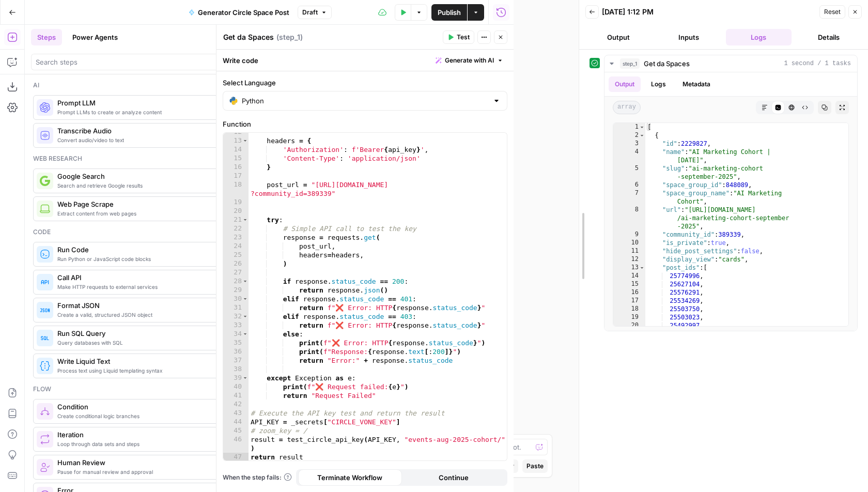  What do you see at coordinates (147, 204) in the screenshot?
I see `span: Web Page Scrape` at bounding box center [147, 204].